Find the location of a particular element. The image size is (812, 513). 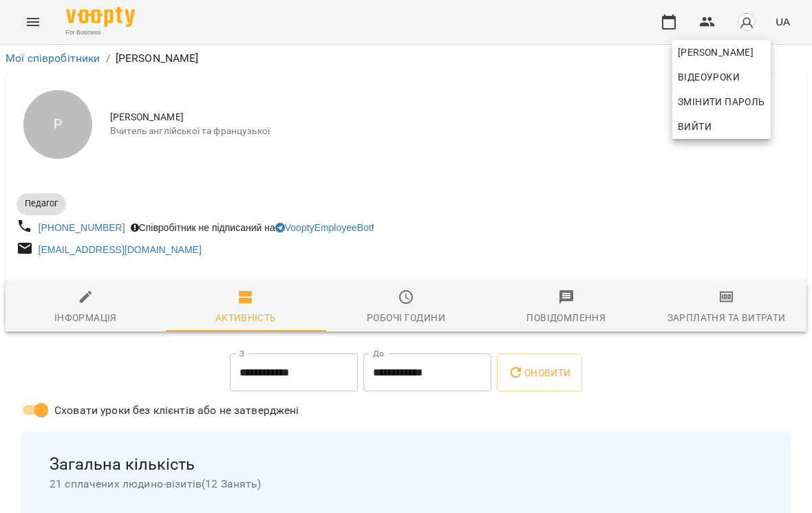

a: Змінити пароль is located at coordinates (721, 102).